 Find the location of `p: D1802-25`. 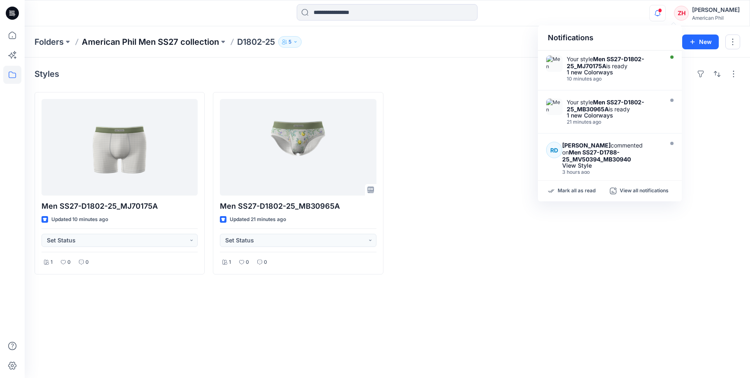

p: D1802-25 is located at coordinates (256, 42).